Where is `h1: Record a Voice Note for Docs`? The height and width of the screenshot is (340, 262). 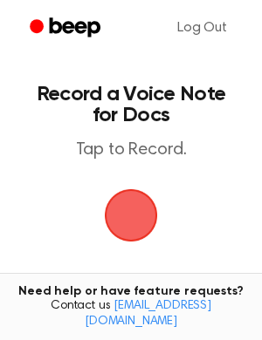
h1: Record a Voice Note for Docs is located at coordinates (131, 105).